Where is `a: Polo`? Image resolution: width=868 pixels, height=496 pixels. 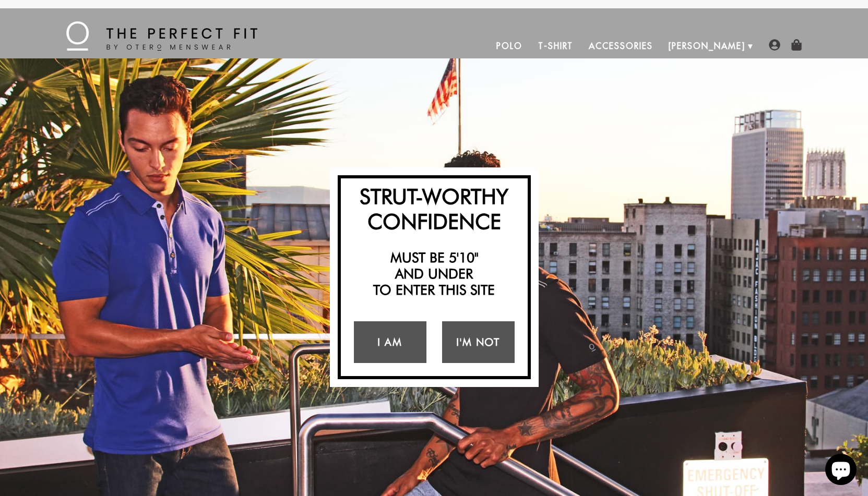 a: Polo is located at coordinates (509, 46).